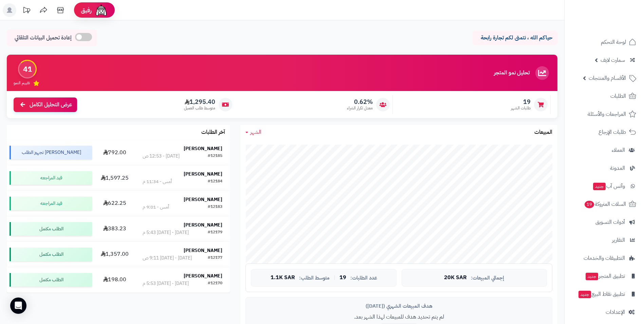 The height and width of the screenshot is (324, 644). Describe the element at coordinates (22, 83) in the screenshot. I see `span: تقييم النمو` at that location.